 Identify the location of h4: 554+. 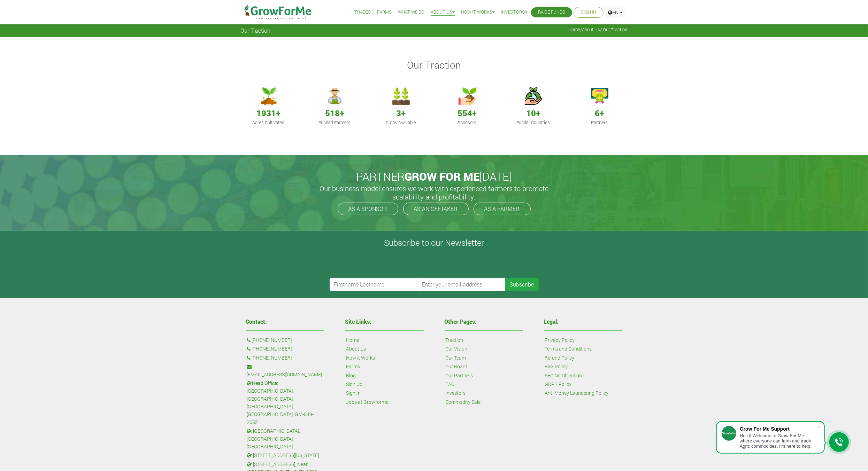
(467, 113).